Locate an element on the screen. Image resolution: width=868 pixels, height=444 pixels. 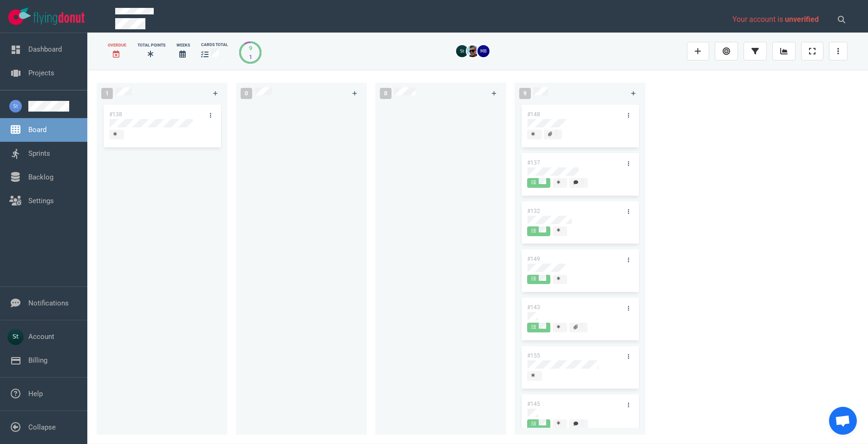
span: 1 is located at coordinates (107, 94).